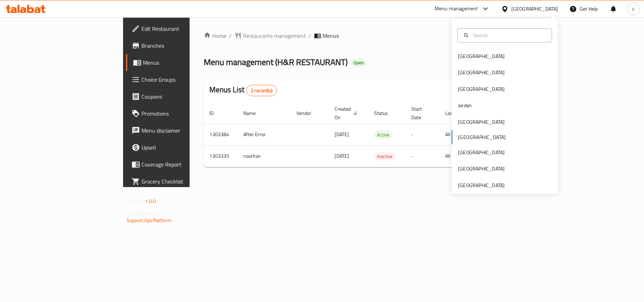 This screenshot has width=644, height=302. Describe the element at coordinates (183, 182) in the screenshot. I see `span: Grocery Checklist` at that location.